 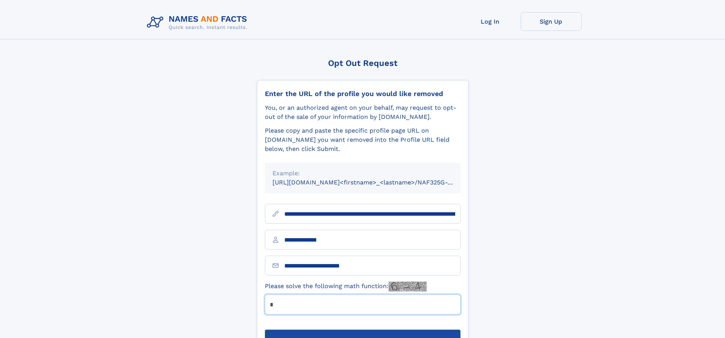 I want to click on img: Logo Names and Facts, so click(x=199, y=22).